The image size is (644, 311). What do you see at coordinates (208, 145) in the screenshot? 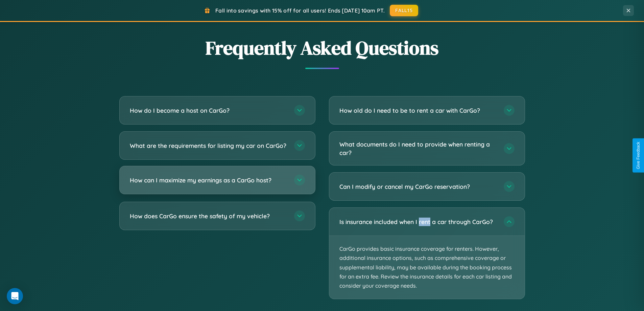
I see `h3: What are the requirements for listing my car on CarGo?` at bounding box center [208, 145].